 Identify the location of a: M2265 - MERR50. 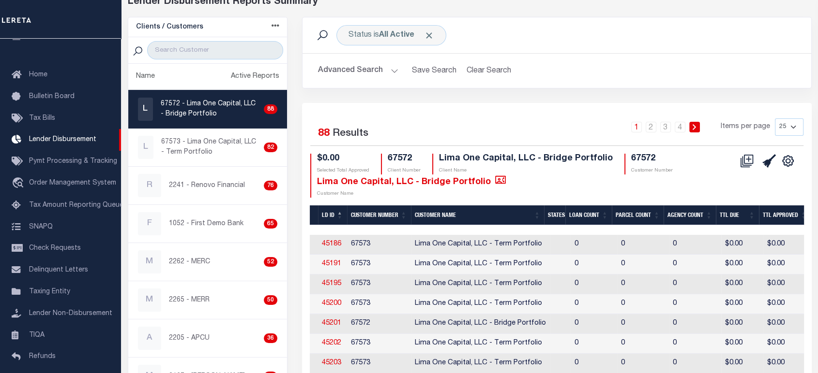
(208, 300).